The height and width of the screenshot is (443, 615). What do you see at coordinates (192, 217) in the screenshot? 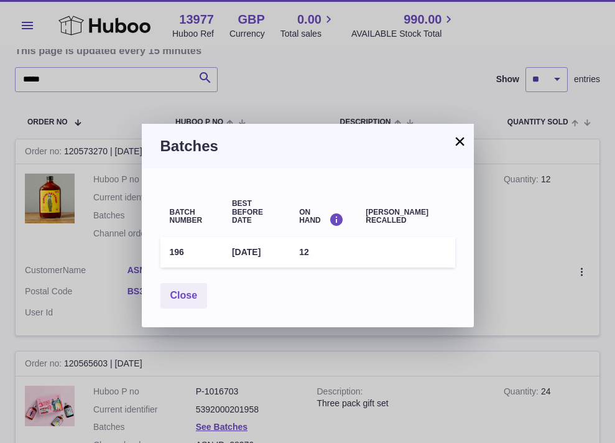
I see `div: Batch number` at bounding box center [192, 217].